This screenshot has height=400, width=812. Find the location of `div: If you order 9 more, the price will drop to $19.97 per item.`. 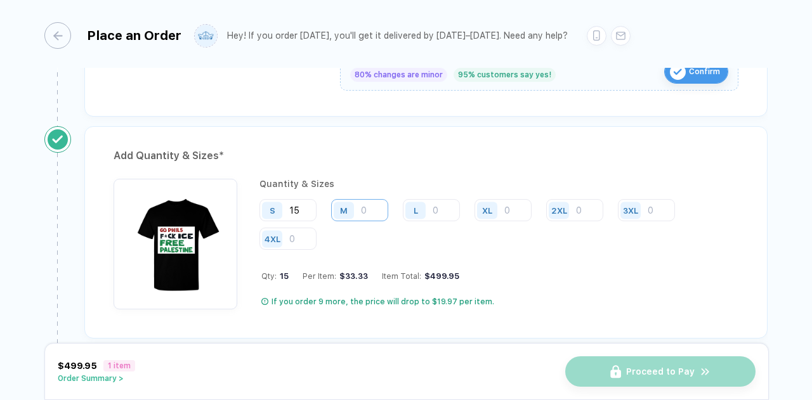

div: If you order 9 more, the price will drop to $19.97 per item. is located at coordinates (382, 302).